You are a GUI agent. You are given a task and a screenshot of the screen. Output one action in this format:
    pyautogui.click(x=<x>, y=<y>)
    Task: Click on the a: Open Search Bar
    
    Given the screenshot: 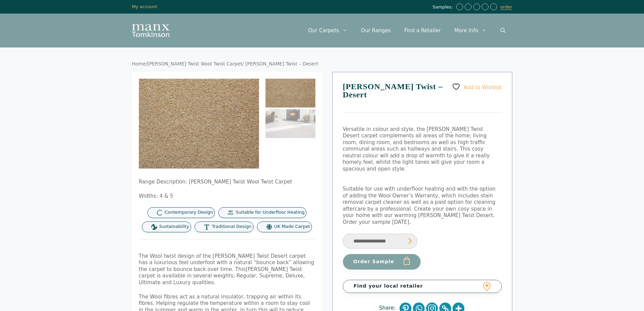 What is the action you would take?
    pyautogui.click(x=503, y=31)
    